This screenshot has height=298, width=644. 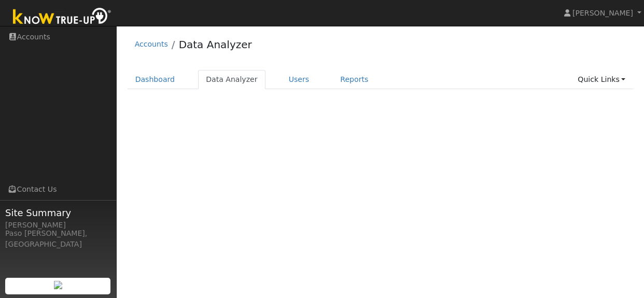 What do you see at coordinates (58, 285) in the screenshot?
I see `img: retrieve` at bounding box center [58, 285].